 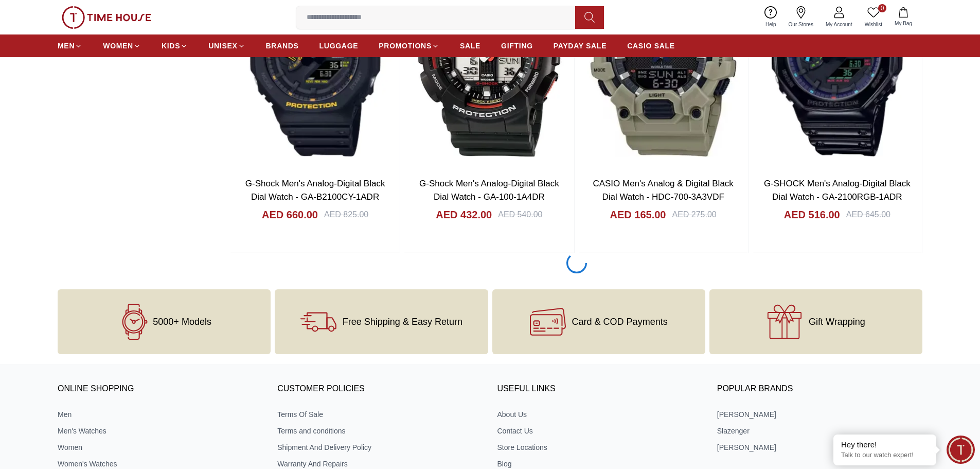 I want to click on span: SALE, so click(x=470, y=46).